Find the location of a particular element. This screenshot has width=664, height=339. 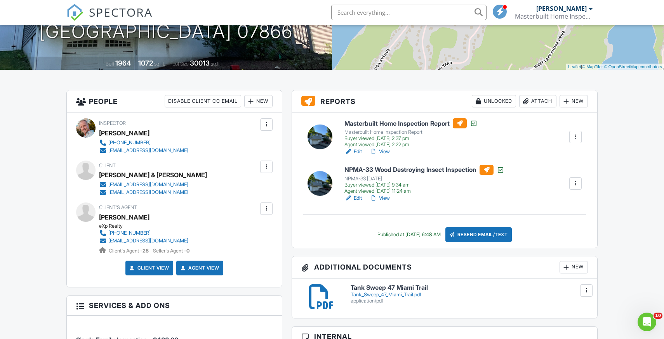

span: Lot Size is located at coordinates (180, 64).